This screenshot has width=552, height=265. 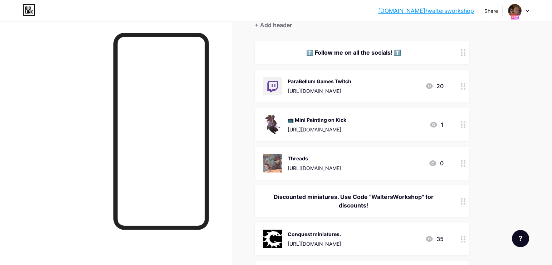 I want to click on img: 📺 Mini Painting on Kick, so click(x=273, y=125).